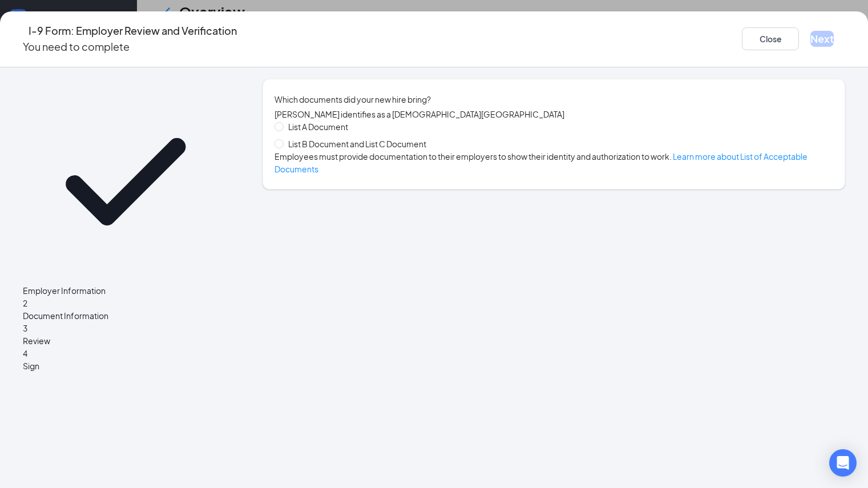 Image resolution: width=868 pixels, height=488 pixels. What do you see at coordinates (771, 39) in the screenshot?
I see `button: Close` at bounding box center [771, 39].